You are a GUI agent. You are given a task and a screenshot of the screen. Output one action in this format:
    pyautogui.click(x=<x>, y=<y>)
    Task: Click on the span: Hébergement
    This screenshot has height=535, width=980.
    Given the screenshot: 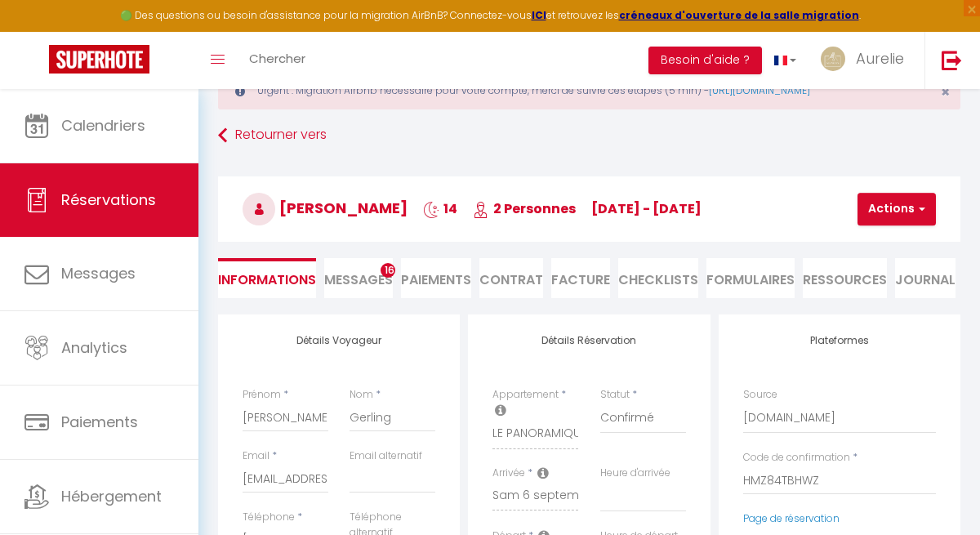 What is the action you would take?
    pyautogui.click(x=111, y=496)
    